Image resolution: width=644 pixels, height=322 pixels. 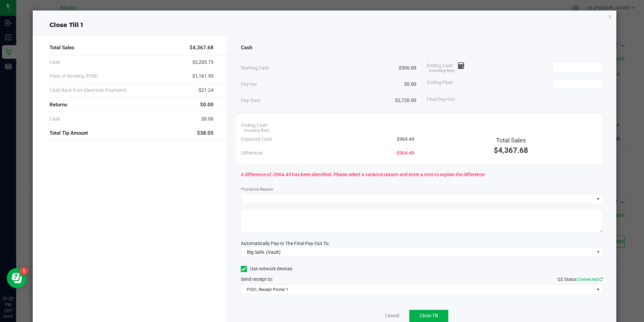 I want to click on span: Starting Cash, so click(x=255, y=68).